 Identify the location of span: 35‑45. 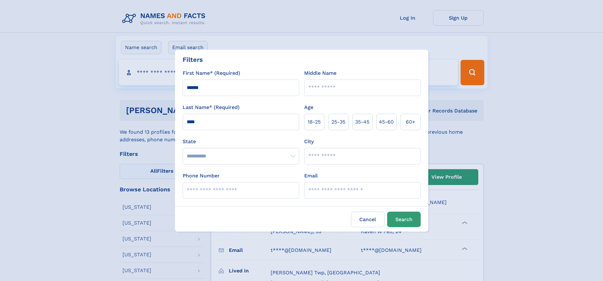
(362, 122).